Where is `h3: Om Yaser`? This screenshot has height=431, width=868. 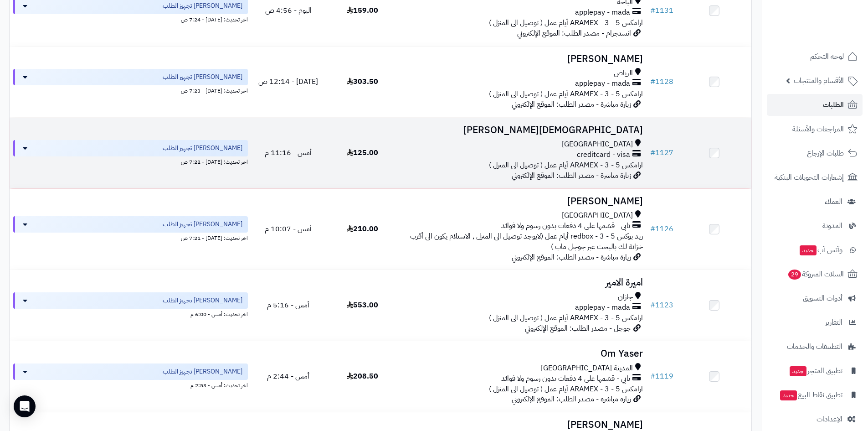 h3: Om Yaser is located at coordinates (523, 353).